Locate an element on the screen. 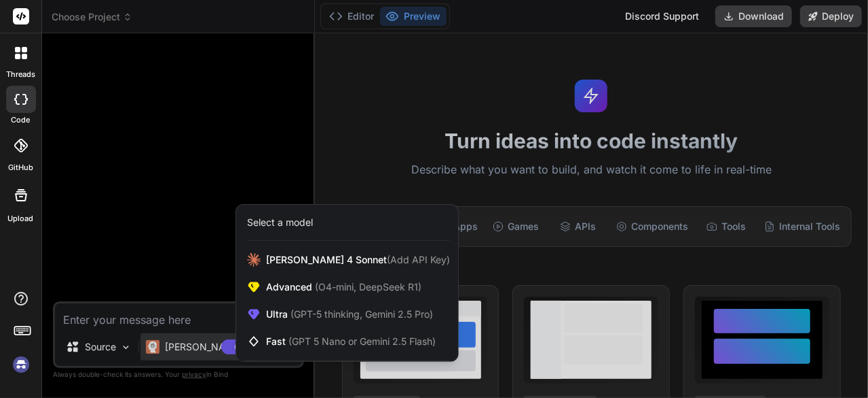  span: (Add API Key) is located at coordinates (418, 259).